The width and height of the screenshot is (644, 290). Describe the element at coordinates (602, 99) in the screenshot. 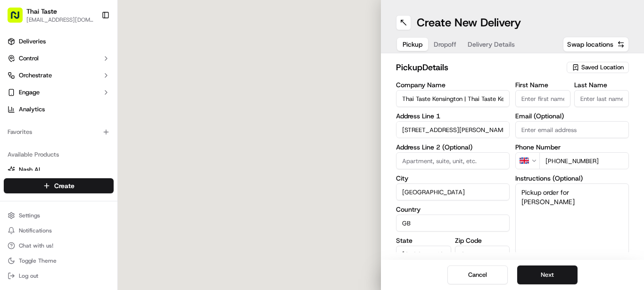

I see `input: Enter last name` at that location.